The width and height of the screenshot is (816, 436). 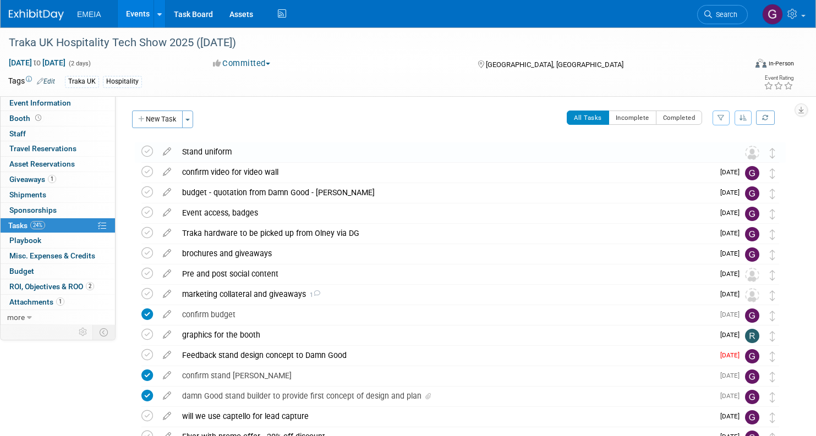 What do you see at coordinates (52, 287) in the screenshot?
I see `span: ROI, Objectives & ROO` at bounding box center [52, 287].